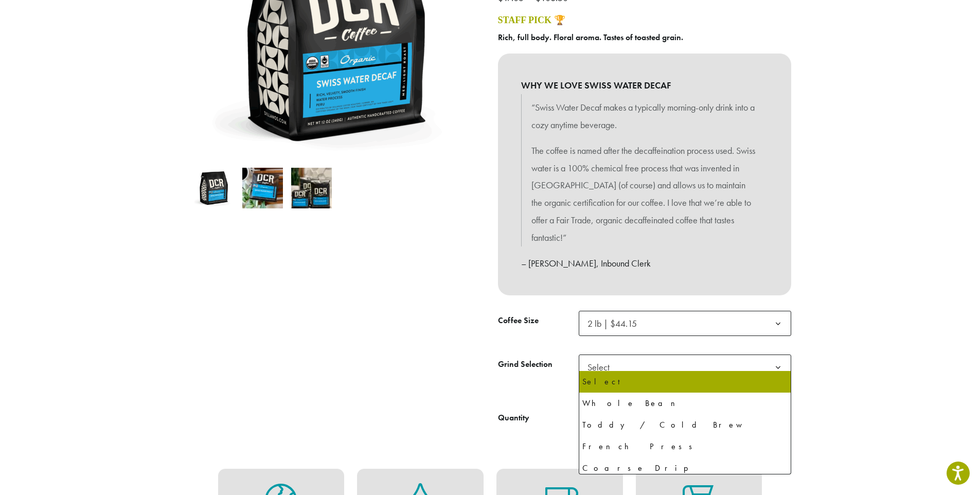 The width and height of the screenshot is (980, 495). Describe the element at coordinates (262, 188) in the screenshot. I see `img: Swiss Water Decaf - Image 2` at that location.